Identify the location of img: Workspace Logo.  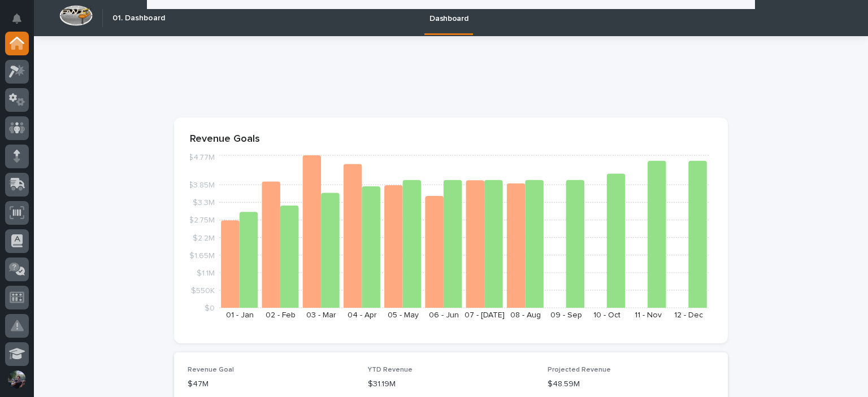
(76, 15).